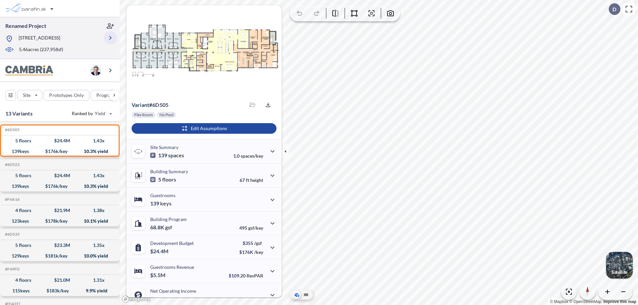  Describe the element at coordinates (29, 70) in the screenshot. I see `img: BrandImage` at that location.